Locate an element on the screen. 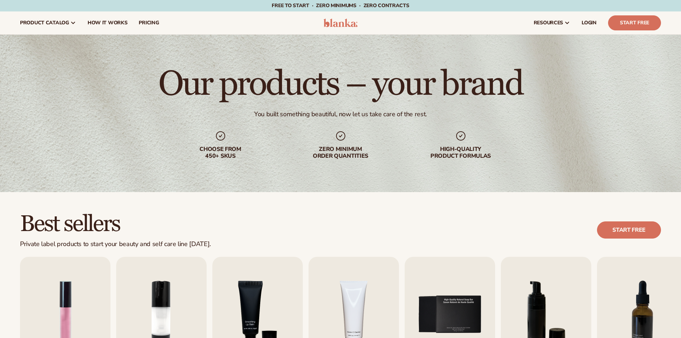 The image size is (681, 338). a: pricing is located at coordinates (149, 23).